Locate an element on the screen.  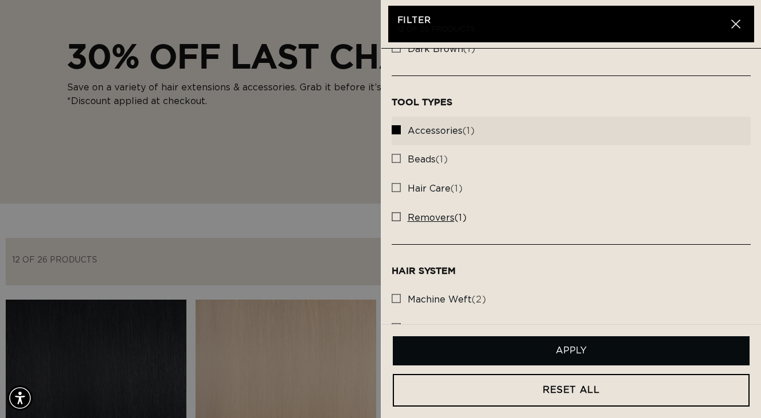
span: hair care is located at coordinates (429, 189).